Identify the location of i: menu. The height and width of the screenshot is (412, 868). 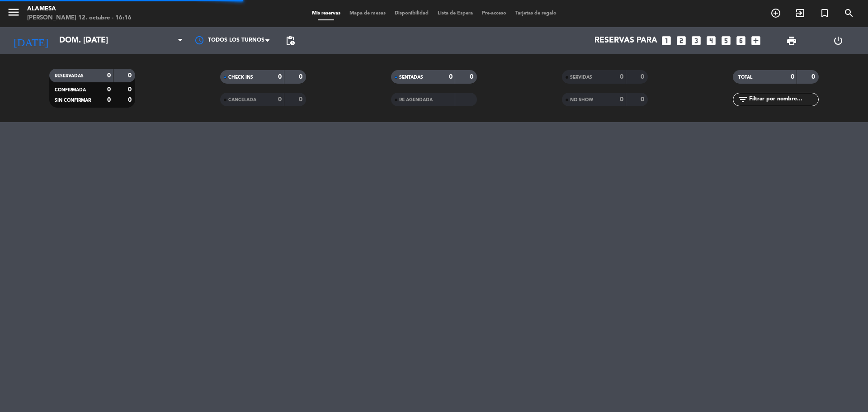
(14, 12).